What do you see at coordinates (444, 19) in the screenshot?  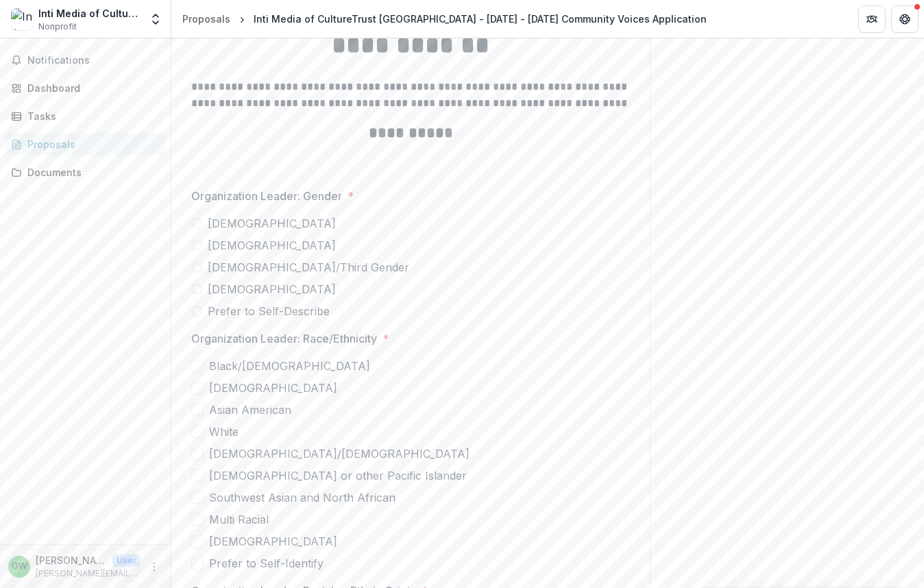 I see `nav: breadcrumb` at bounding box center [444, 19].